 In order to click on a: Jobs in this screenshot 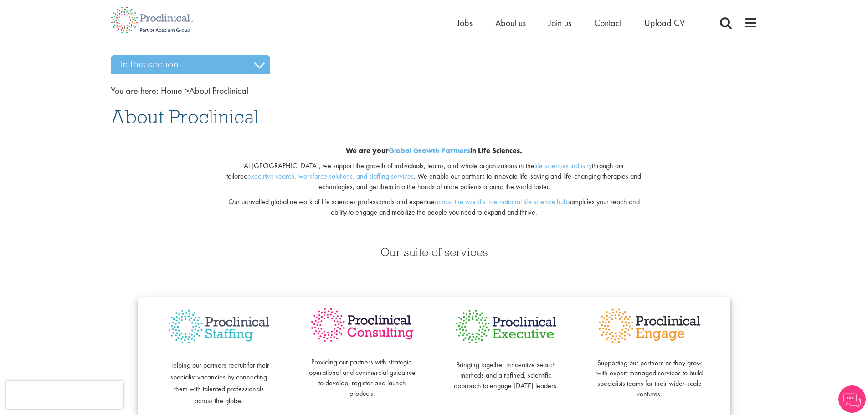, I will do `click(465, 23)`.